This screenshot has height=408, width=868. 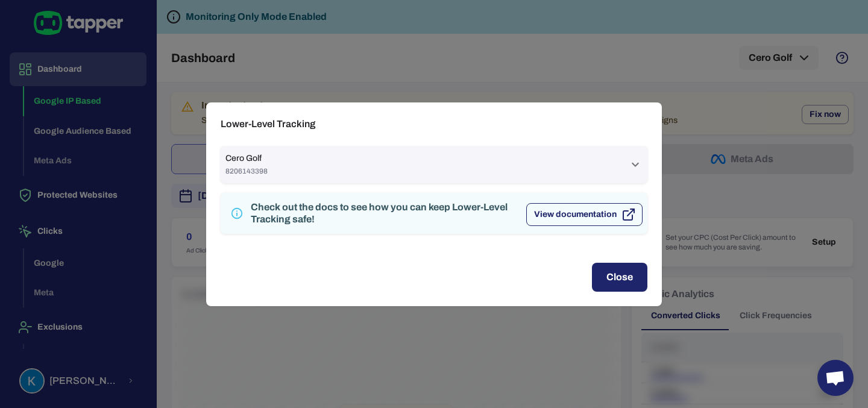 I want to click on span: 8206143398, so click(x=247, y=171).